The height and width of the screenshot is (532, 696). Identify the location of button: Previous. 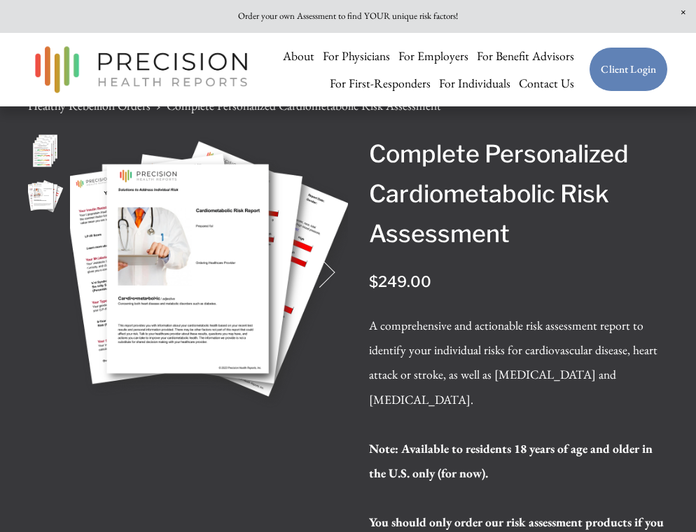
(98, 272).